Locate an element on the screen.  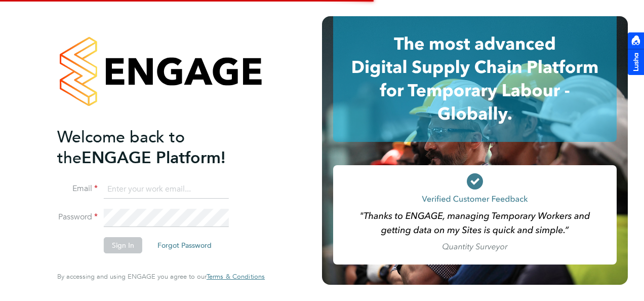
span: By accessing and using ENGAGE you agree to our is located at coordinates (161, 276).